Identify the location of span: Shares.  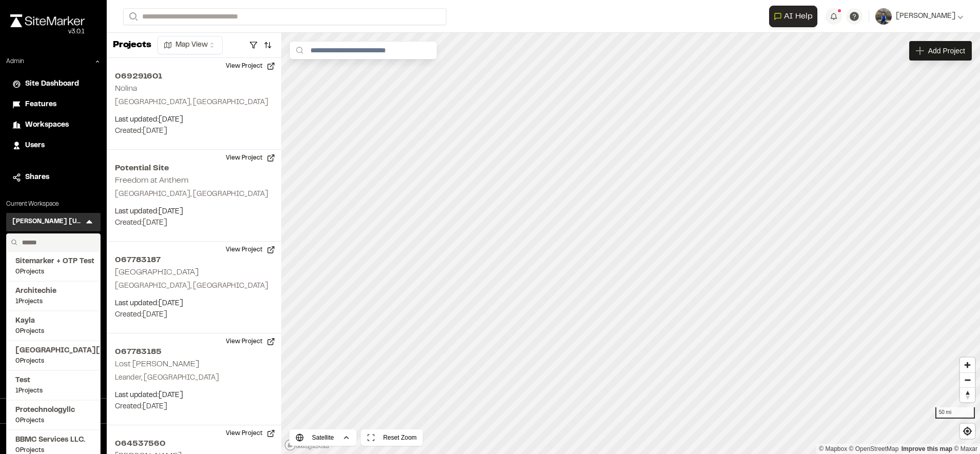
(37, 178).